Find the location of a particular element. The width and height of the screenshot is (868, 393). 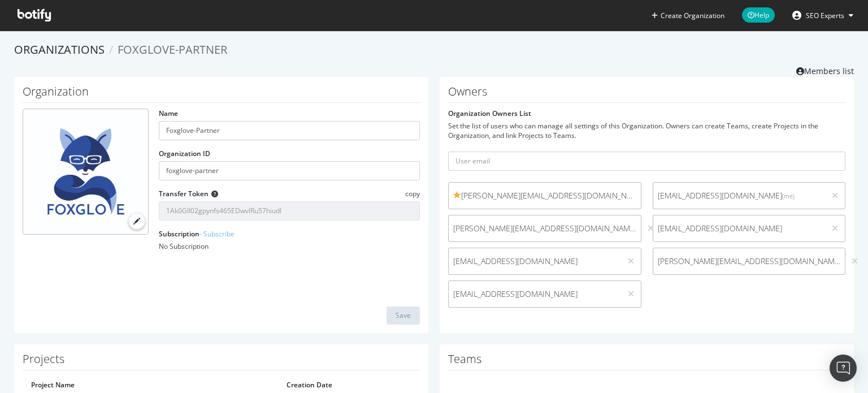

div: Save is located at coordinates (403, 315).